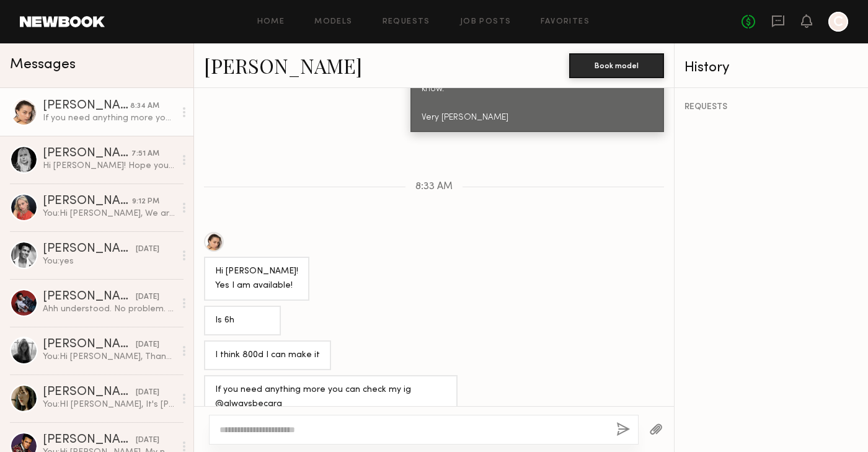 Image resolution: width=868 pixels, height=452 pixels. What do you see at coordinates (145, 106) in the screenshot?
I see `div: 8:34 AM` at bounding box center [145, 106].